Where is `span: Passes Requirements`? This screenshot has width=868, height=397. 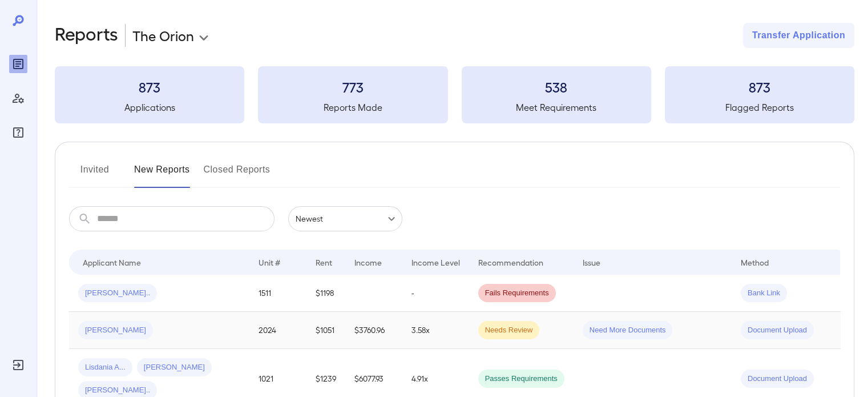
span: Passes Requirements is located at coordinates (521, 378).